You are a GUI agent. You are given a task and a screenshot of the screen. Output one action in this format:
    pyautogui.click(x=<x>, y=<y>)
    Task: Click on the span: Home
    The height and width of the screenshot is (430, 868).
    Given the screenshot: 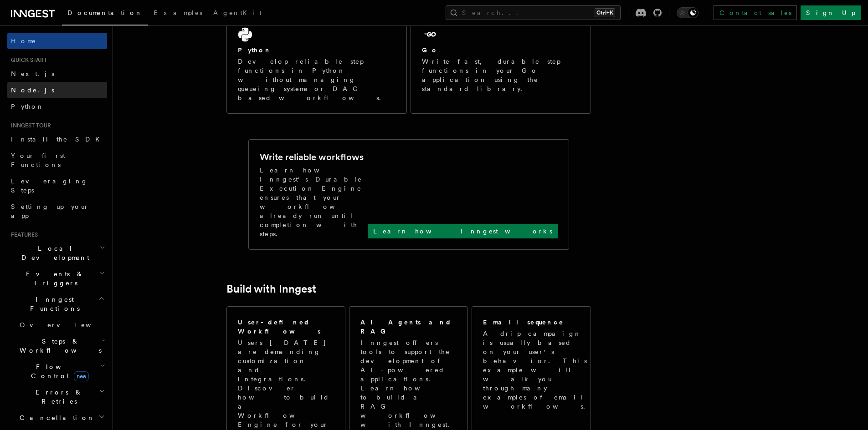 What is the action you would take?
    pyautogui.click(x=24, y=41)
    